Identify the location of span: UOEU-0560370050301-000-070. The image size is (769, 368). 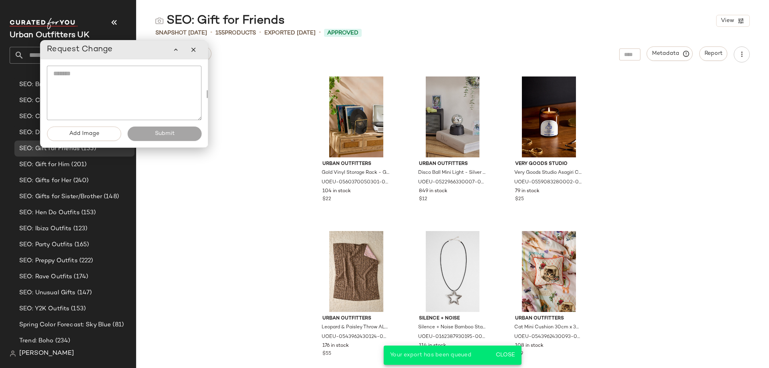
(355, 183).